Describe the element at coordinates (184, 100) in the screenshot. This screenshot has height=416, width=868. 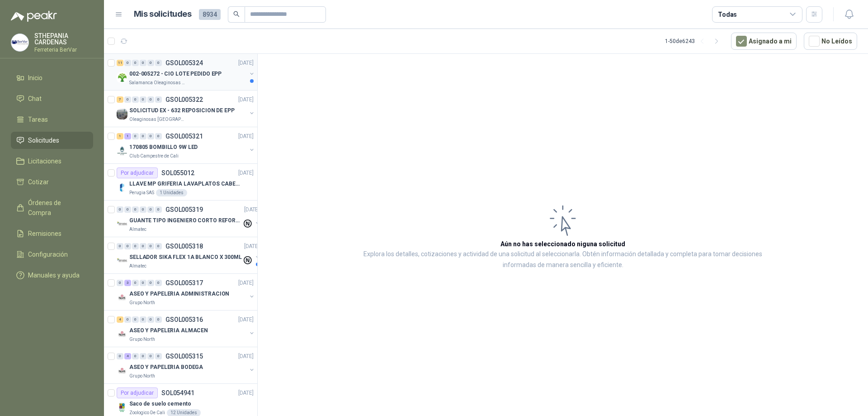
I see `p: GSOL005322` at that location.